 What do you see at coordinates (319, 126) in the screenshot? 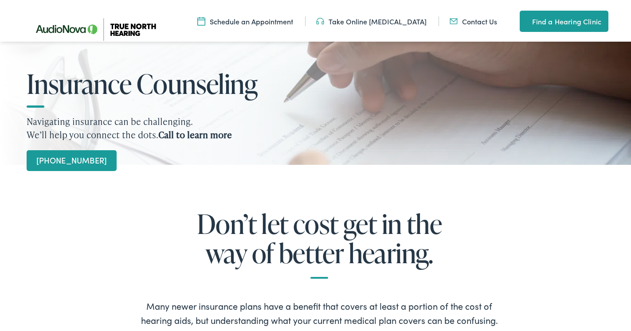
I see `p: Navigating insurance can be challenging. We’ll help you connect the dots.` at bounding box center [319, 126].